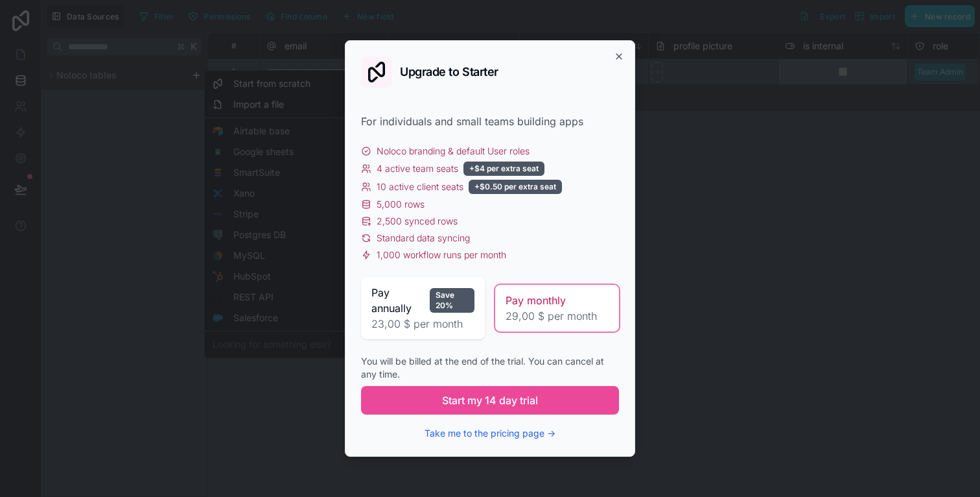 This screenshot has width=980, height=497. I want to click on span: Pay annually, so click(398, 301).